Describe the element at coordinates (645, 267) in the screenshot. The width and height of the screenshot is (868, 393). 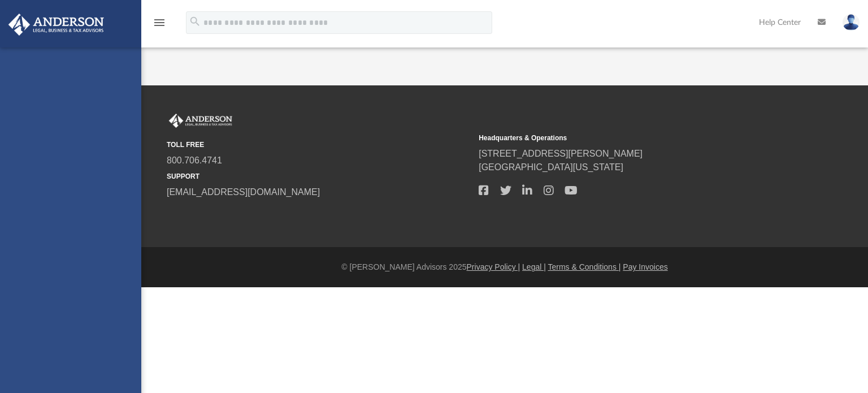
I see `a: Pay Invoices` at that location.